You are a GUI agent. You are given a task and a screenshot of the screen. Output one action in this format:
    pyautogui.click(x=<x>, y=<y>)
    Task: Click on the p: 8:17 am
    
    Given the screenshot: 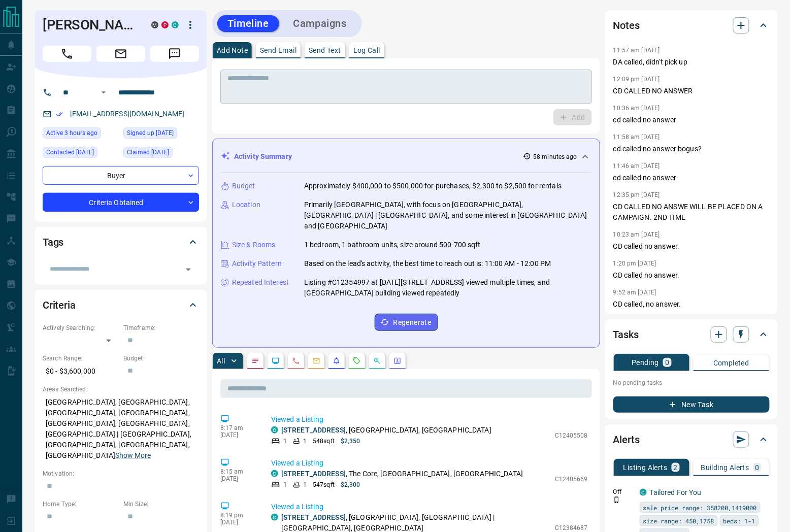 What is the action you would take?
    pyautogui.click(x=238, y=428)
    